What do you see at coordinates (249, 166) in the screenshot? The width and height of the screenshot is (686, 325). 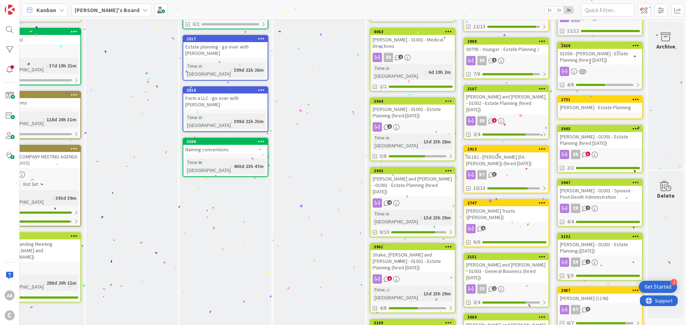 I see `div: 400d 23h 47m` at bounding box center [249, 166].